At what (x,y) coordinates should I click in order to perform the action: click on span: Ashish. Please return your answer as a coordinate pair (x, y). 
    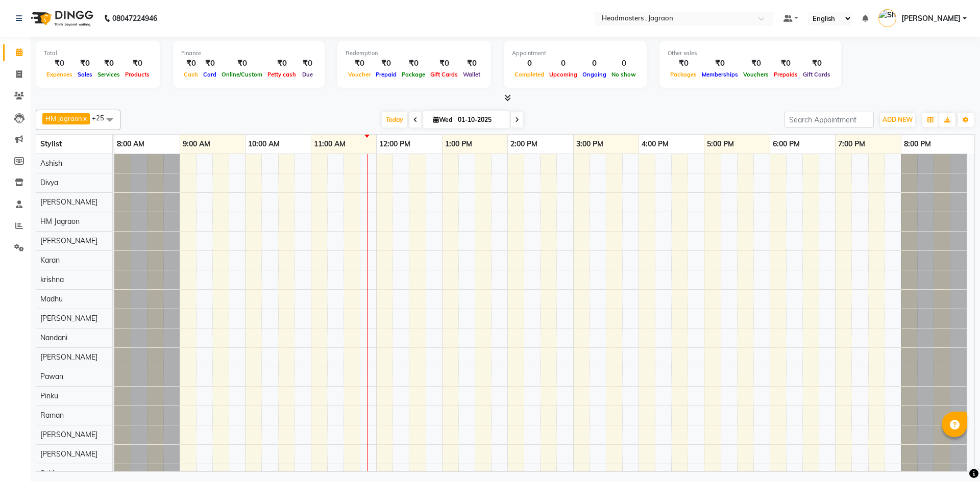
    Looking at the image, I should click on (51, 163).